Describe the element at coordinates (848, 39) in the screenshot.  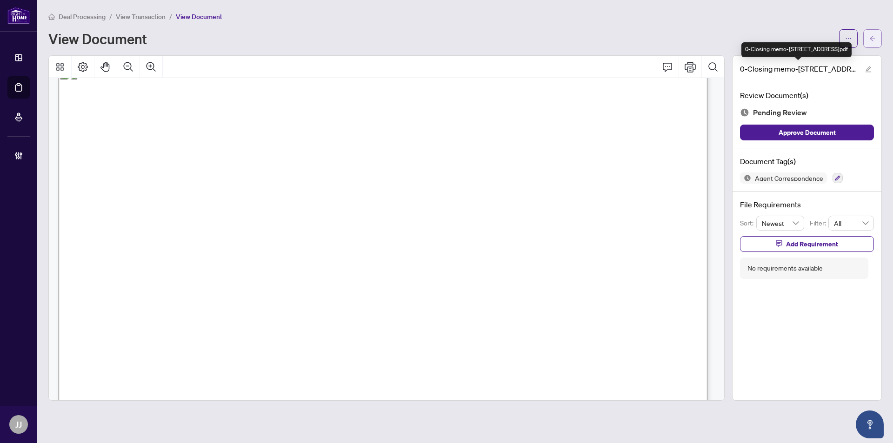
I see `span: ellipsis` at that location.